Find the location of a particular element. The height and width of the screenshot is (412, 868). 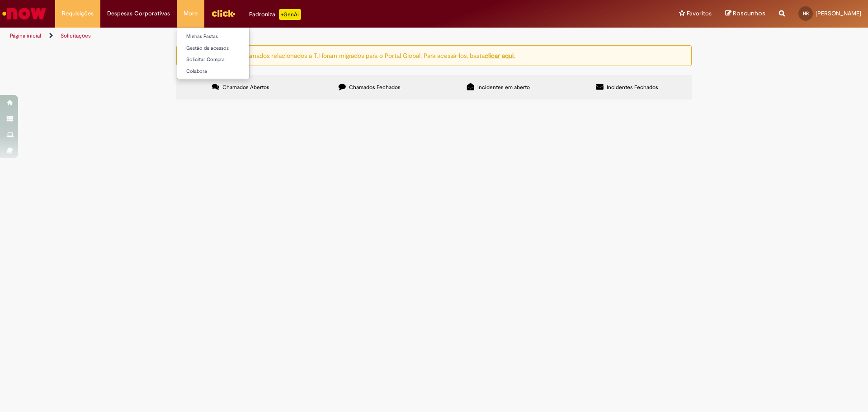

div: Padroniza is located at coordinates (275, 15).